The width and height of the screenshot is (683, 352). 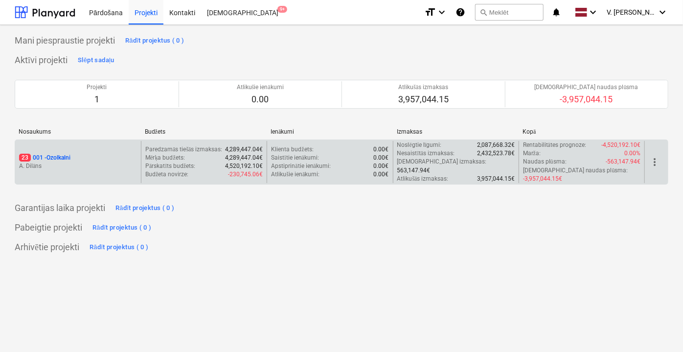 What do you see at coordinates (170, 166) in the screenshot?
I see `p: Pārskatīts budžets :` at bounding box center [170, 166].